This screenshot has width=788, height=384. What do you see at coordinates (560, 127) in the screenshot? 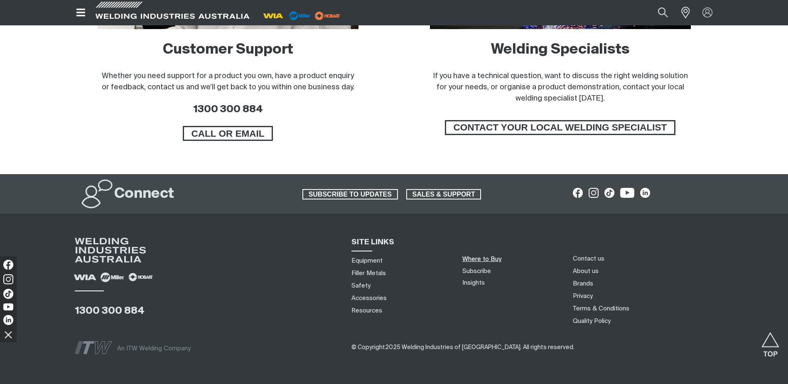
I see `a: CONTACT YOUR LOCAL WELDING SPECIALIST` at bounding box center [560, 127].